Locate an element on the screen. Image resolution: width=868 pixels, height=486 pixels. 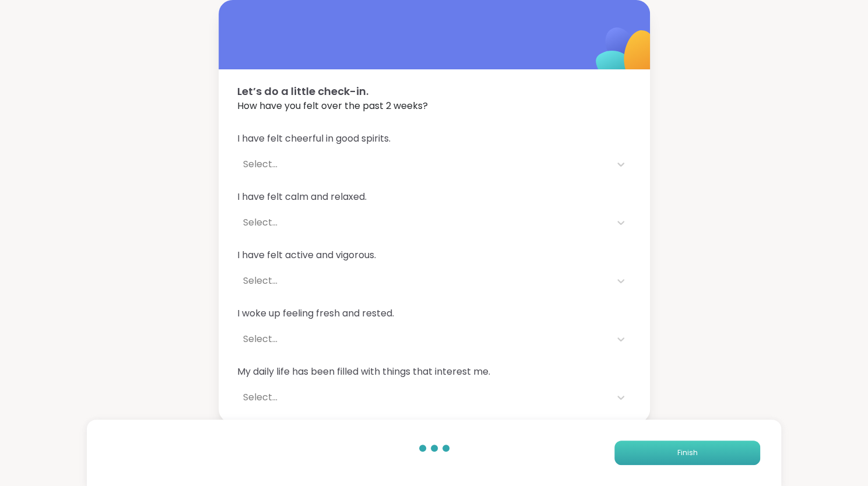
span: I woke up feeling fresh and rested. is located at coordinates (435, 313).